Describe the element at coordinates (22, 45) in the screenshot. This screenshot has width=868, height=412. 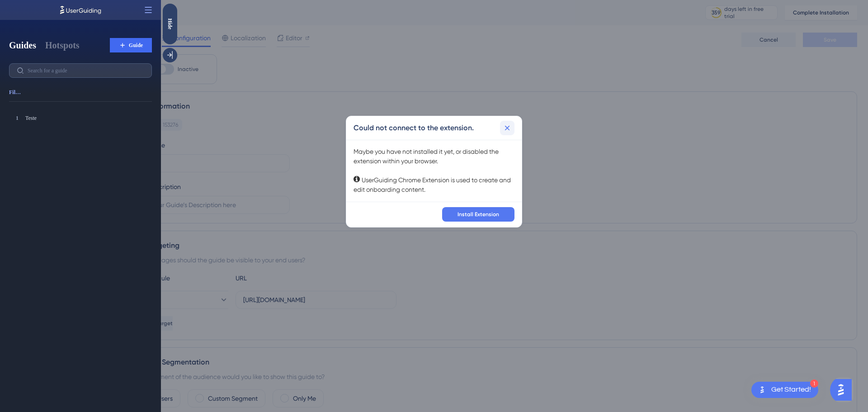
I see `button: Guides` at that location.